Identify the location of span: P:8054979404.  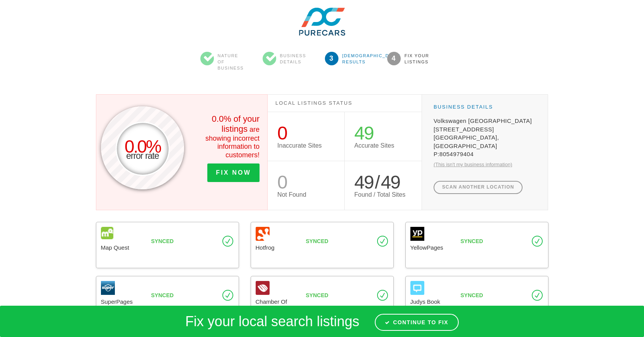
(485, 154).